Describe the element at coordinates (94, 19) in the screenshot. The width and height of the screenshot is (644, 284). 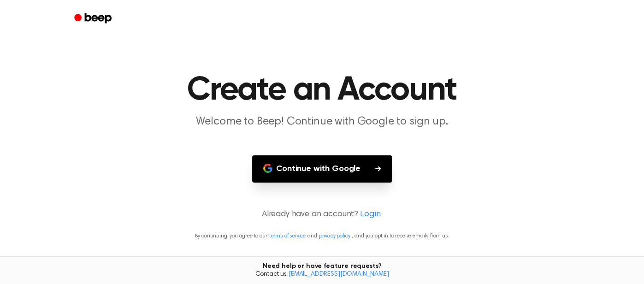
I see `a: Beep` at that location.